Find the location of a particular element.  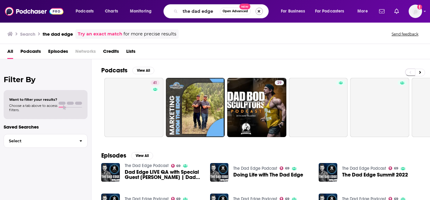

span: Open Advanced is located at coordinates (235, 11).